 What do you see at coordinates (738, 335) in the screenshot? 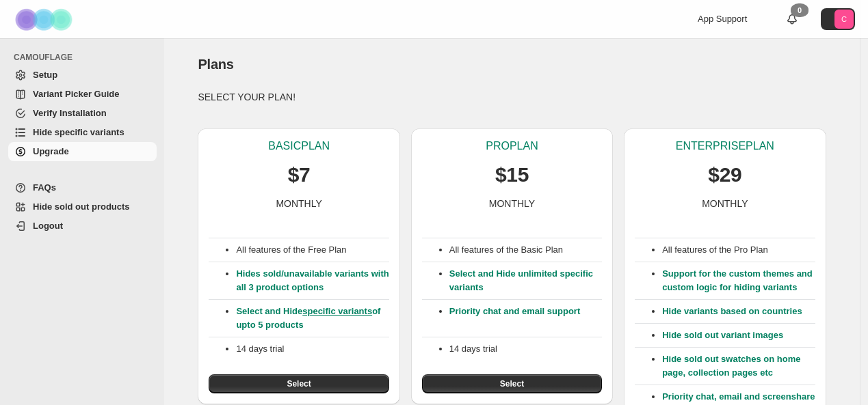
I see `p: Hide sold out variant images` at bounding box center [738, 335].